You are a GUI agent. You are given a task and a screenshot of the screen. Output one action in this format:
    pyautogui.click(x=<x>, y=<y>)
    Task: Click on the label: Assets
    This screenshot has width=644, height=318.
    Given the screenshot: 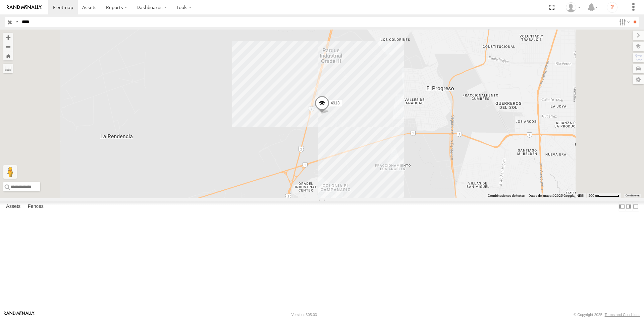 What is the action you would take?
    pyautogui.click(x=13, y=207)
    